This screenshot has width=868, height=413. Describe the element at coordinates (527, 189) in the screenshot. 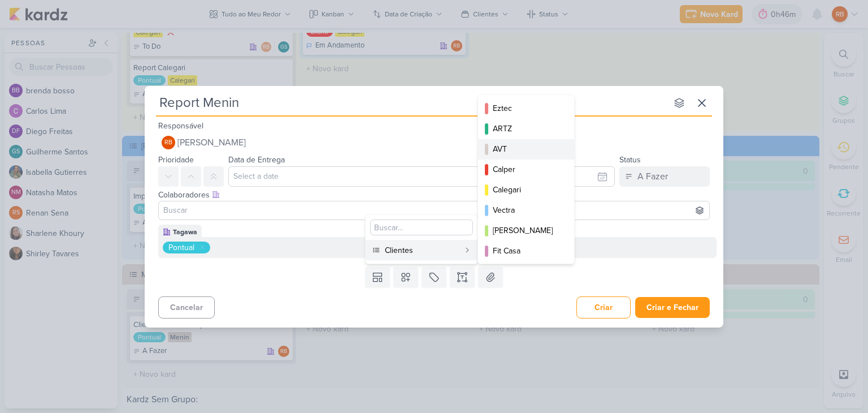

I see `div: Calegari` at that location.